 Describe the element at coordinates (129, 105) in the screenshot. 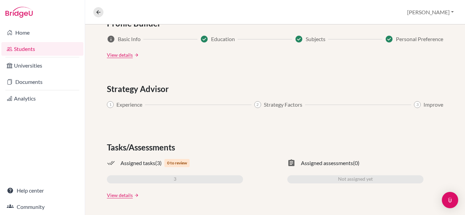

I see `span: Experience` at that location.